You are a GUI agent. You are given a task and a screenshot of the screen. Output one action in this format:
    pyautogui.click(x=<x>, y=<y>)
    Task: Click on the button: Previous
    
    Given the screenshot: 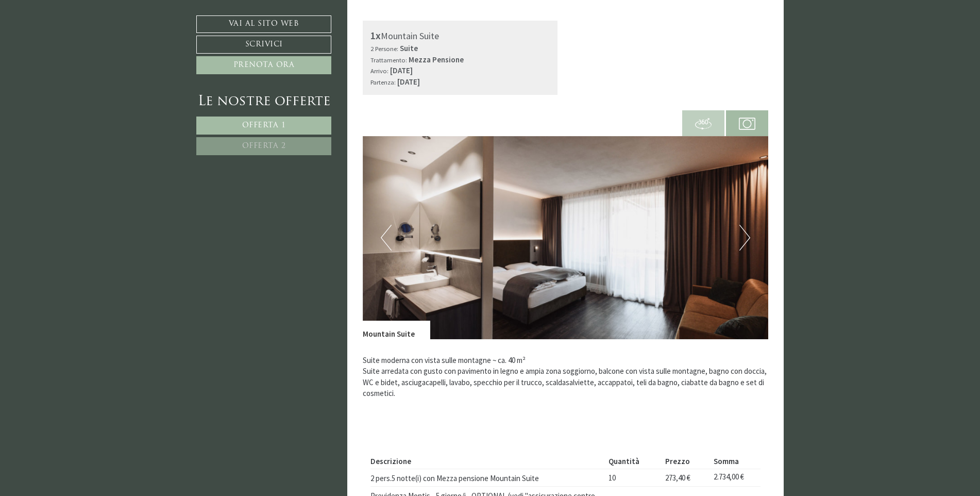 What is the action you would take?
    pyautogui.click(x=386, y=238)
    